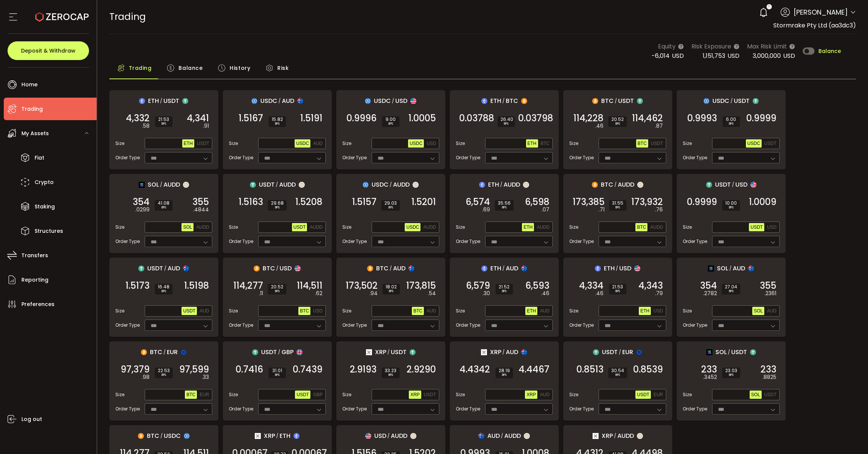 The image size is (868, 454). What do you see at coordinates (48, 51) in the screenshot?
I see `button: Deposit & Withdraw` at bounding box center [48, 51].